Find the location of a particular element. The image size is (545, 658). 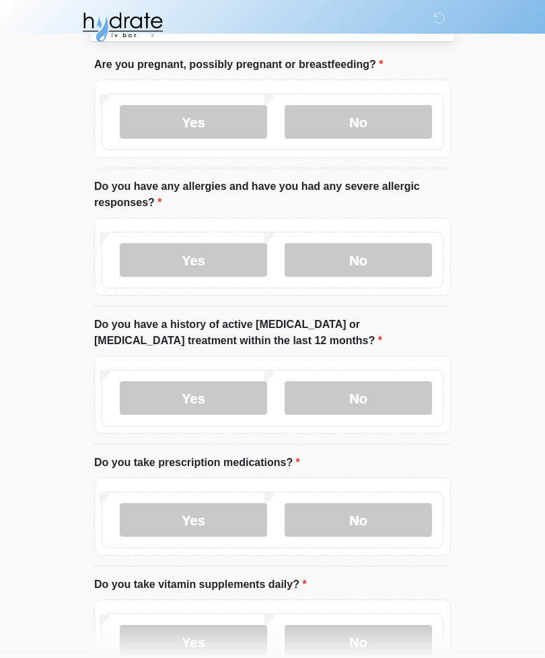

label: Do you take vitamin supplements daily? is located at coordinates (201, 584).